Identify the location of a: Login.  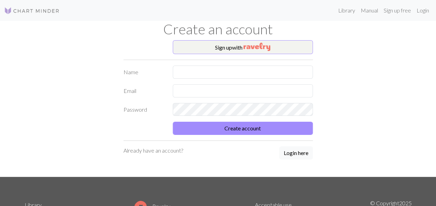
(423, 10).